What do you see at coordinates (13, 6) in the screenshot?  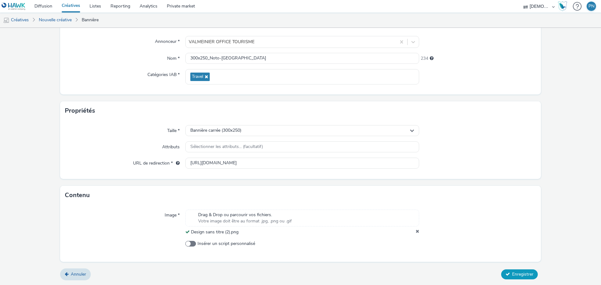 I see `img: undefined Logo` at bounding box center [13, 6].